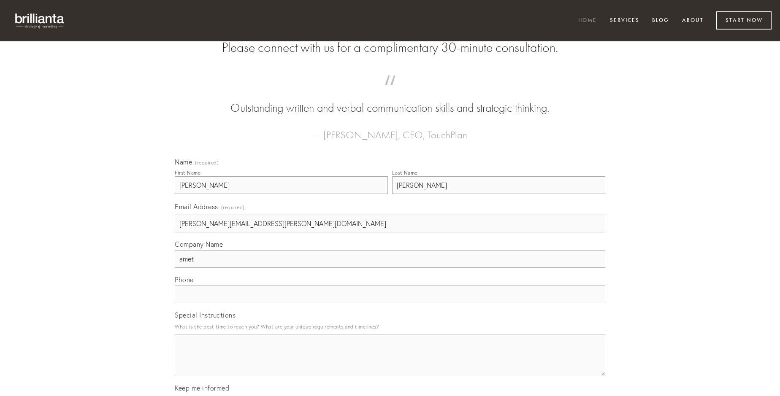  I want to click on div: Last Name, so click(405, 173).